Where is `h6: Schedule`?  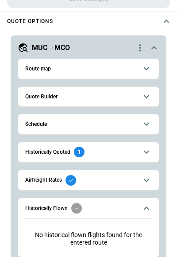 h6: Schedule is located at coordinates (36, 124).